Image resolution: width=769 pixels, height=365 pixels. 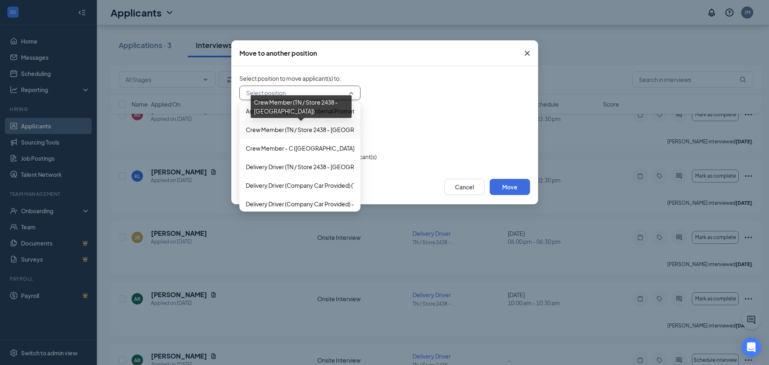 I want to click on span: Select position to move applicant(s) to :, so click(x=385, y=78).